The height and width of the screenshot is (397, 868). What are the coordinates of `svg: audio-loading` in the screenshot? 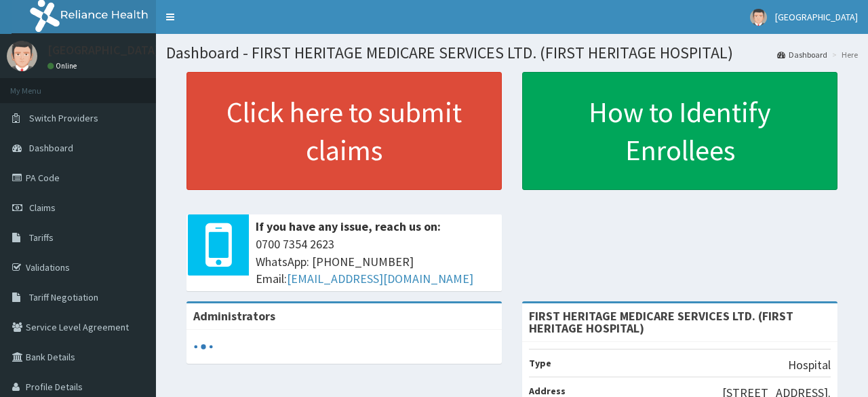 It's located at (204, 347).